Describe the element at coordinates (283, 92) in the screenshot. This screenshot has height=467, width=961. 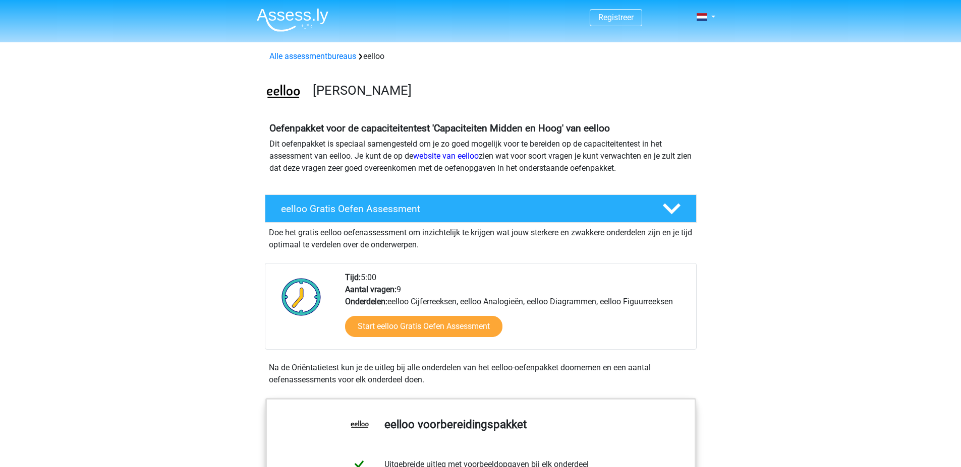
I see `img: eelloo.png` at that location.